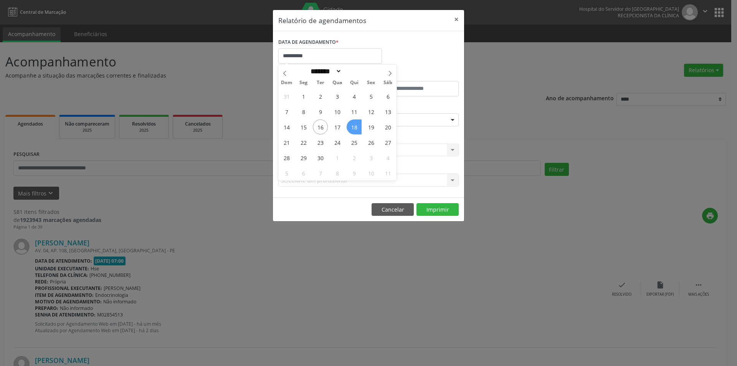  I want to click on span: Setembro 14, 2025, so click(286, 127).